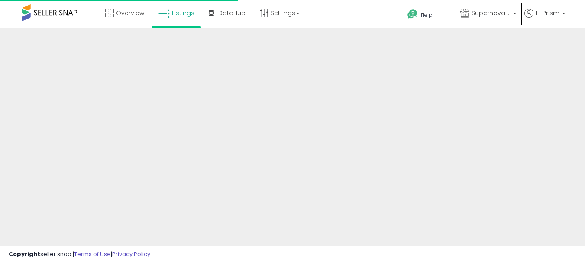 Image resolution: width=585 pixels, height=263 pixels. I want to click on span: Hi Prism, so click(547, 13).